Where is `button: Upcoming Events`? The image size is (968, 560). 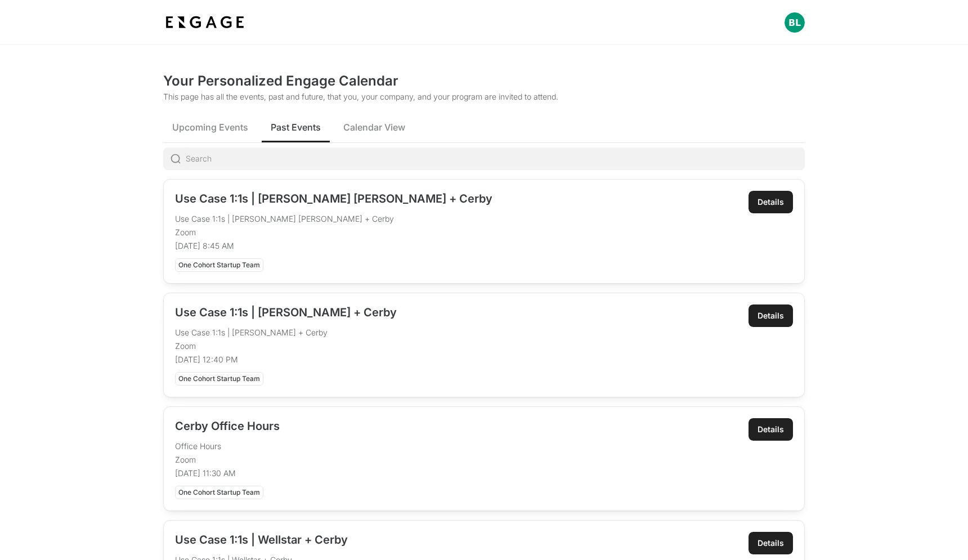
button: Upcoming Events is located at coordinates (210, 127).